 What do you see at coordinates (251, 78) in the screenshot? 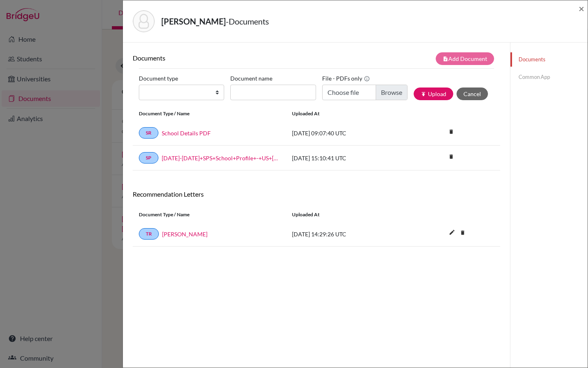
I see `label: Document name` at bounding box center [251, 78].